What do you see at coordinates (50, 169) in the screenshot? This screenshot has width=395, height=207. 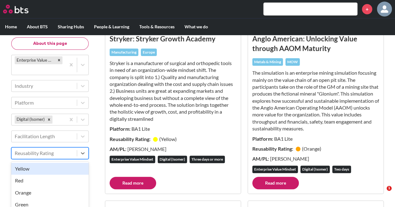 I see `div: Yellow` at bounding box center [50, 169].